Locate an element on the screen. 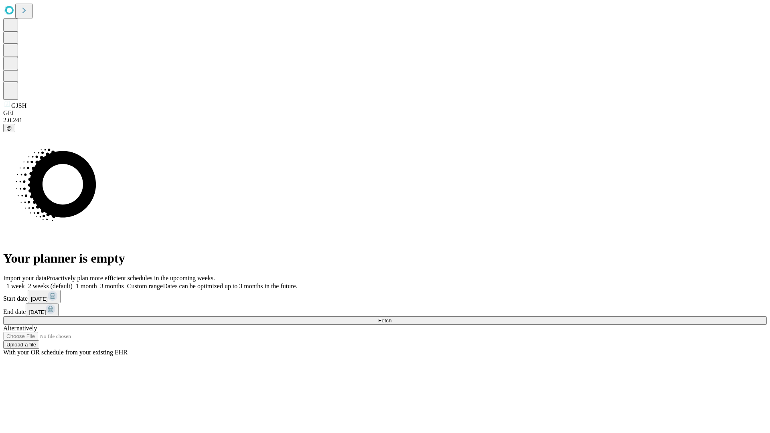  button: Fetch is located at coordinates (385, 321).